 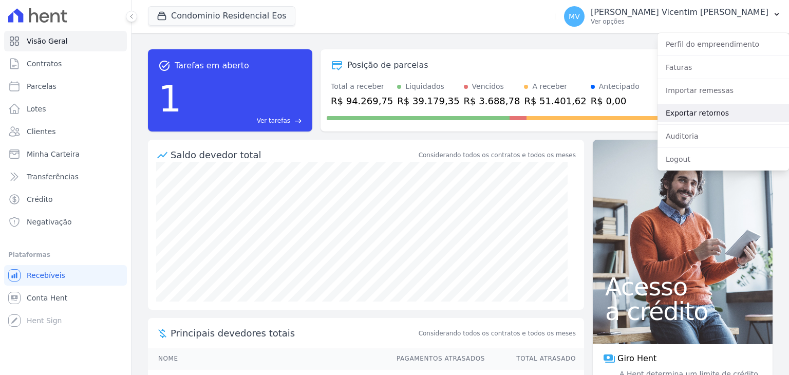 I want to click on a: Conta Hent, so click(x=65, y=298).